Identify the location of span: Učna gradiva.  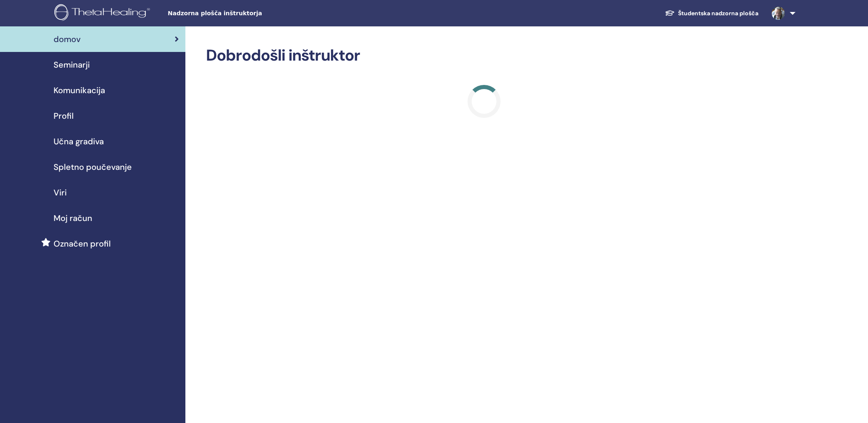
(79, 142).